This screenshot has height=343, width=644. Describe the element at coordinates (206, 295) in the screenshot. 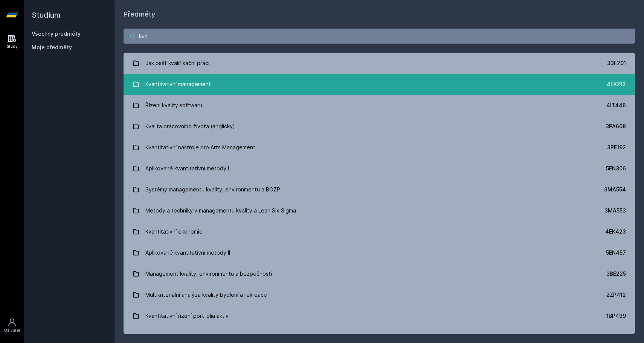

I see `div: Multikriteriální analýza kvality bydlení a rekreace` at that location.